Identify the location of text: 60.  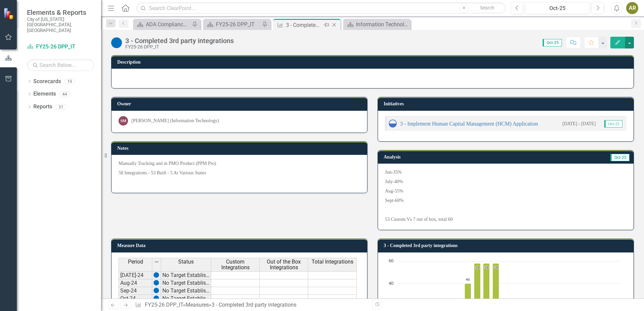
(391, 260).